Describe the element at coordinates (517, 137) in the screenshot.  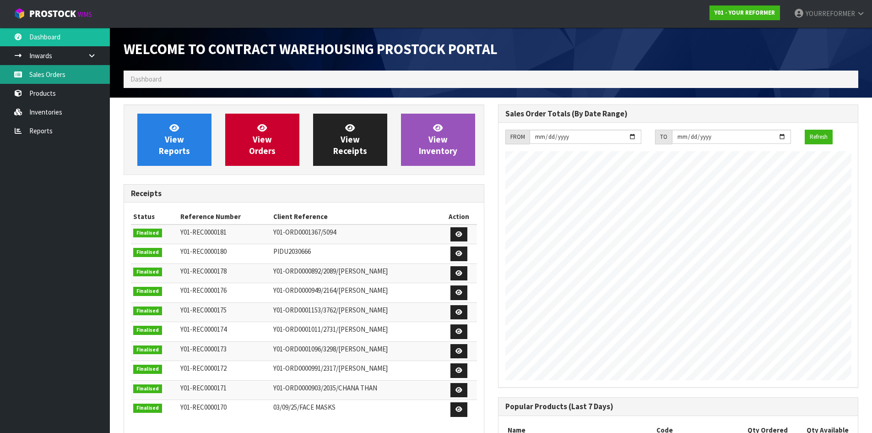
I see `div: FROM` at that location.